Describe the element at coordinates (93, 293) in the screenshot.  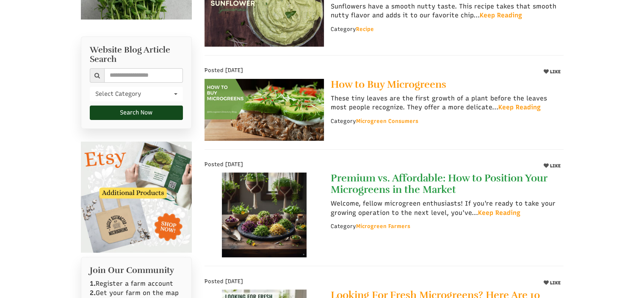
I see `b: 2.` at that location.